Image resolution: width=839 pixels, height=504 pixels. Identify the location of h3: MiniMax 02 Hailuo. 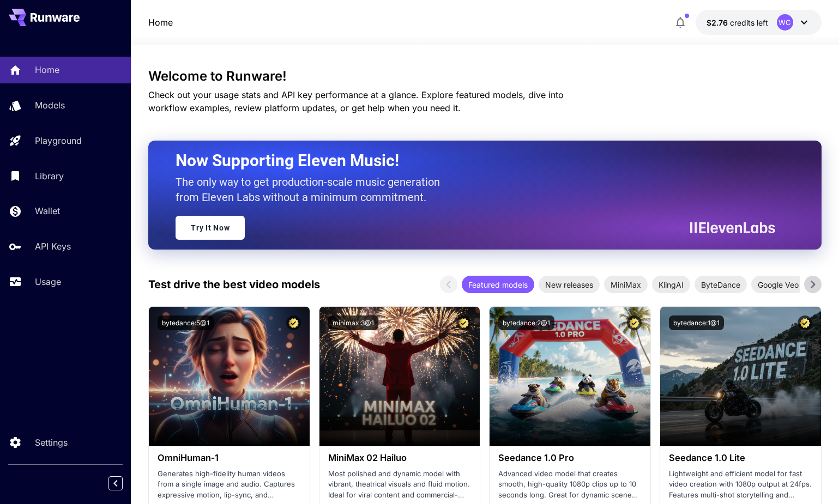
(400, 458).